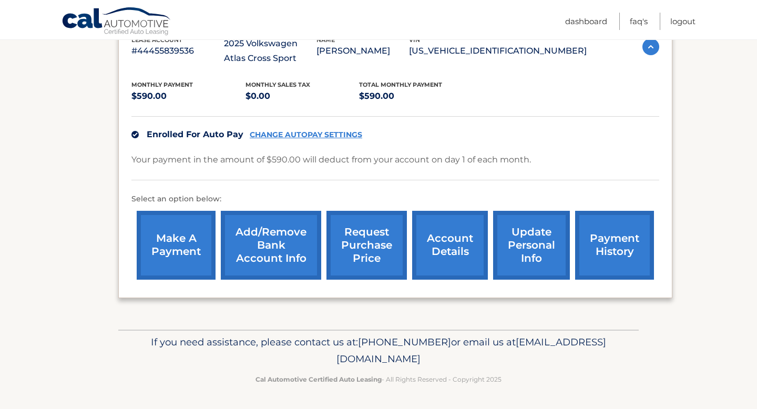 The height and width of the screenshot is (409, 757). I want to click on img: check.svg, so click(135, 135).